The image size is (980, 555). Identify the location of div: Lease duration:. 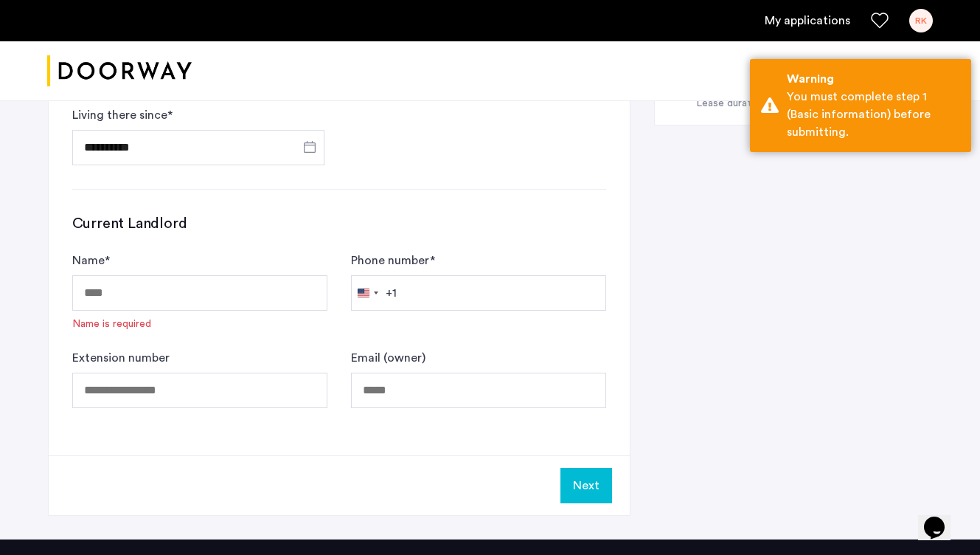
(732, 104).